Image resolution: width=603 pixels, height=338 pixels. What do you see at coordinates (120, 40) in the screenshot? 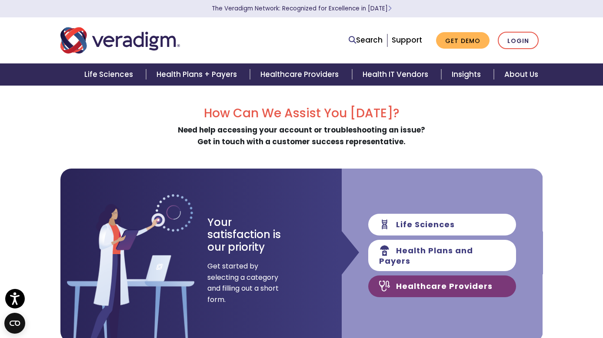
I see `img: Veradigm logo` at bounding box center [120, 40].